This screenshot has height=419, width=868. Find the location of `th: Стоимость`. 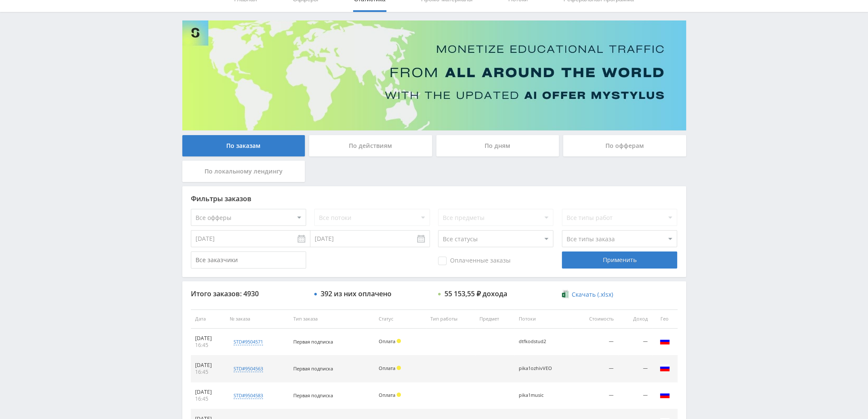

th: Стоимость is located at coordinates (595, 319).